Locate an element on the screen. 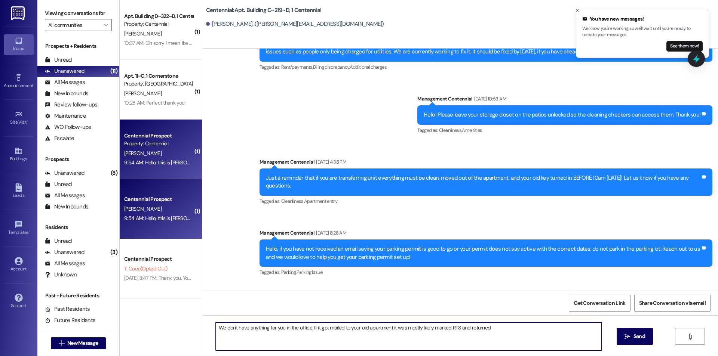  div: (8) is located at coordinates (114, 173).